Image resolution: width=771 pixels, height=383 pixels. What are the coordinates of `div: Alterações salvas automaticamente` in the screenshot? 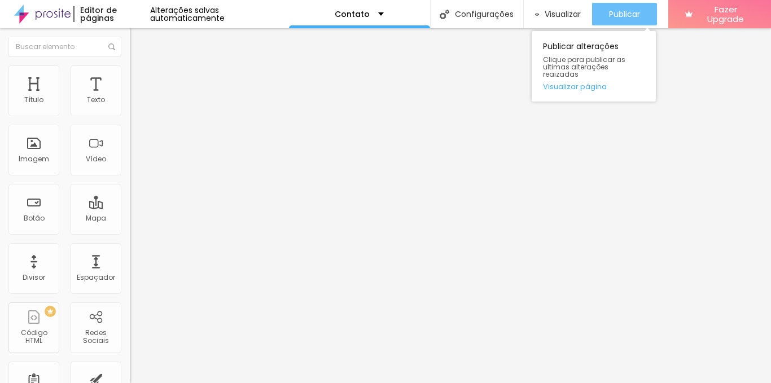 It's located at (220, 14).